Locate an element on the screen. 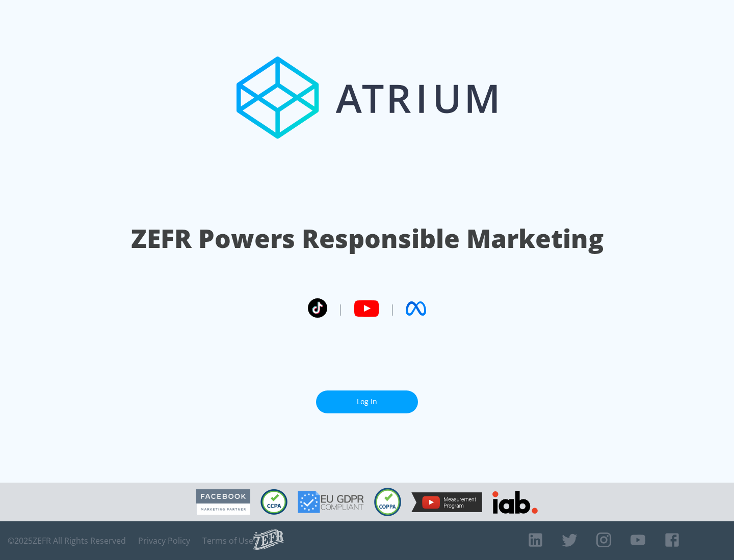  img: GDPR Compliant is located at coordinates (331, 502).